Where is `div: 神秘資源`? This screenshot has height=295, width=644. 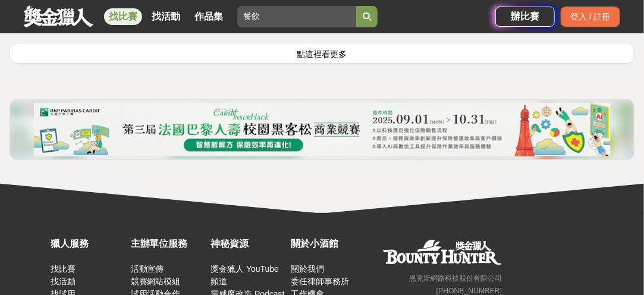
div: 神秘資源 is located at coordinates (247, 244).